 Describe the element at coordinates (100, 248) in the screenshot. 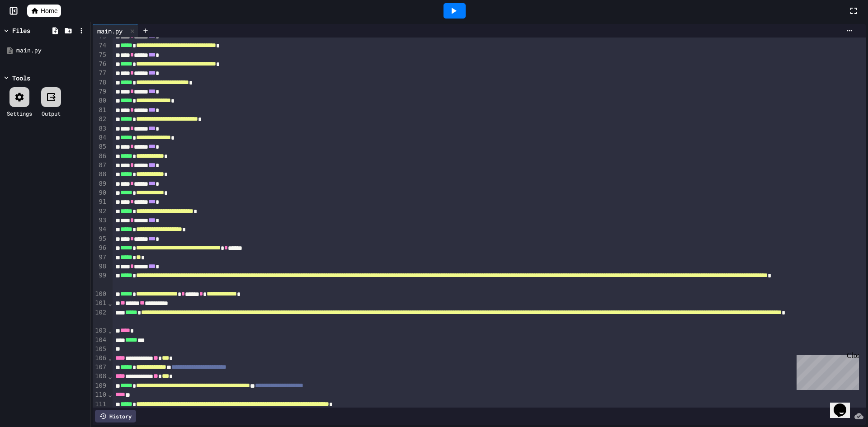

I see `div: 96` at that location.